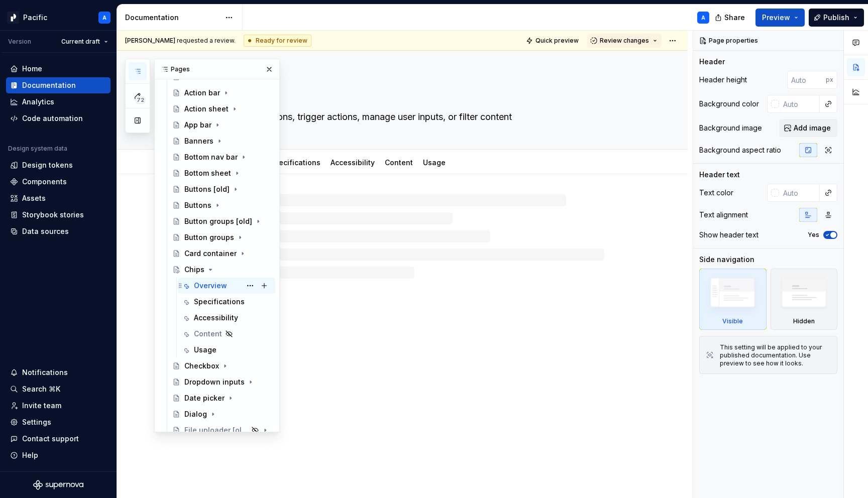 The image size is (868, 498). What do you see at coordinates (20, 42) in the screenshot?
I see `div: Version` at bounding box center [20, 42].